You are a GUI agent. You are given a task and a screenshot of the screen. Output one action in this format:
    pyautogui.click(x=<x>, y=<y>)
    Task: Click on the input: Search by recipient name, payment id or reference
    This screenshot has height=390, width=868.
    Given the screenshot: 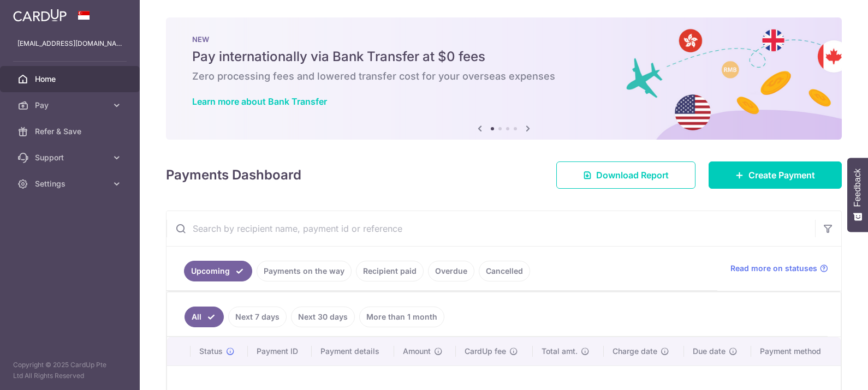 What is the action you would take?
    pyautogui.click(x=491, y=229)
    